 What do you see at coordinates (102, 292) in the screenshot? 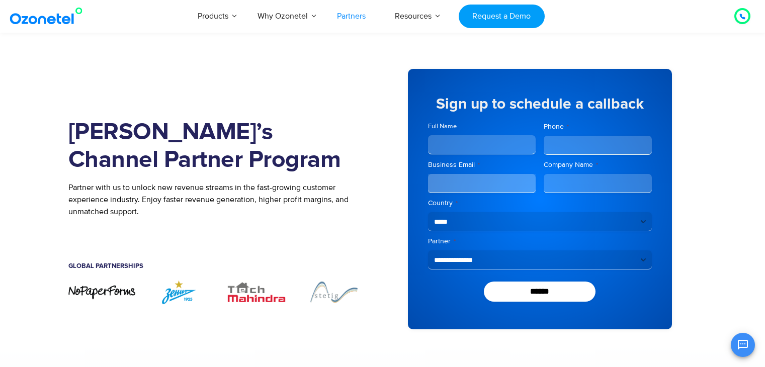
I see `div: 1 / 7` at bounding box center [102, 292].